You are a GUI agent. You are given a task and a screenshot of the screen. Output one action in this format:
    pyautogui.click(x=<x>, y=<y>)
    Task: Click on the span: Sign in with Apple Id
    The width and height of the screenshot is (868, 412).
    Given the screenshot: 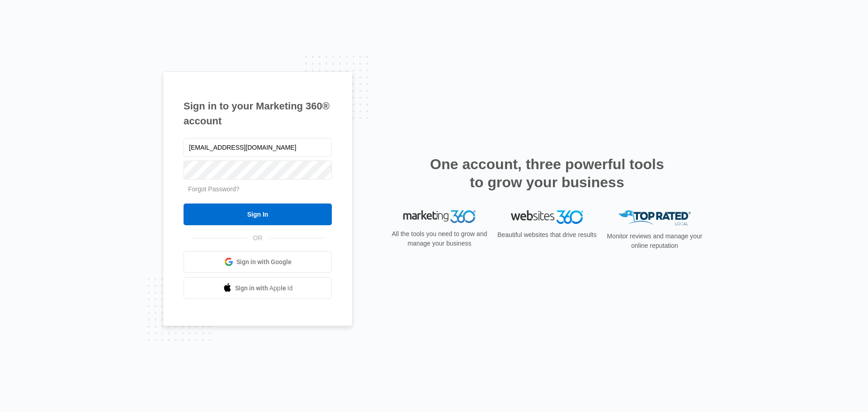 What is the action you would take?
    pyautogui.click(x=264, y=288)
    